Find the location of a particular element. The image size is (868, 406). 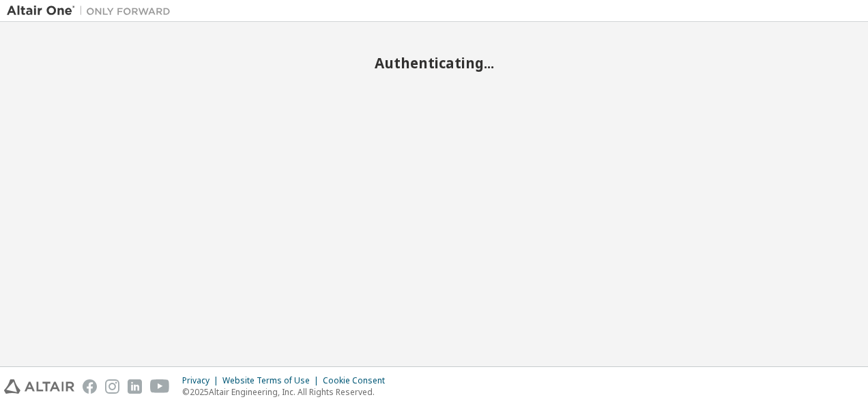

p: © 2025 Altair Engineering, Inc. All Rights Reserved. is located at coordinates (287, 391).